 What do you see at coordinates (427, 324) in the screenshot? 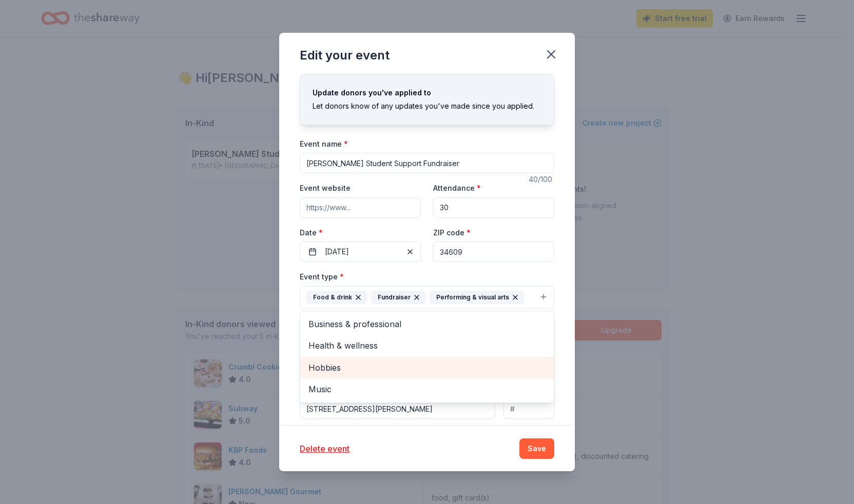
I see `span: Business & professional` at bounding box center [427, 324].